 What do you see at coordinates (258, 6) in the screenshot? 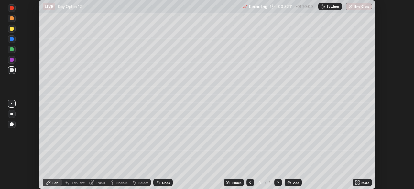
I see `p: Recording` at bounding box center [258, 6].